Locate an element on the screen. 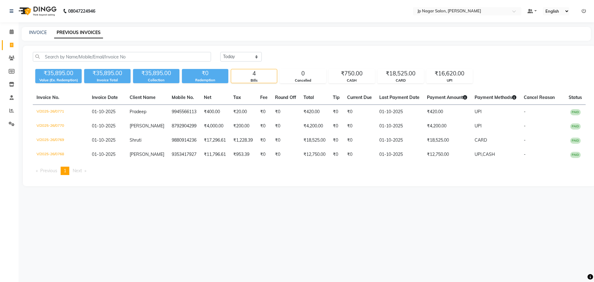 The image size is (594, 282). td: ₹400.00 is located at coordinates (215, 112).